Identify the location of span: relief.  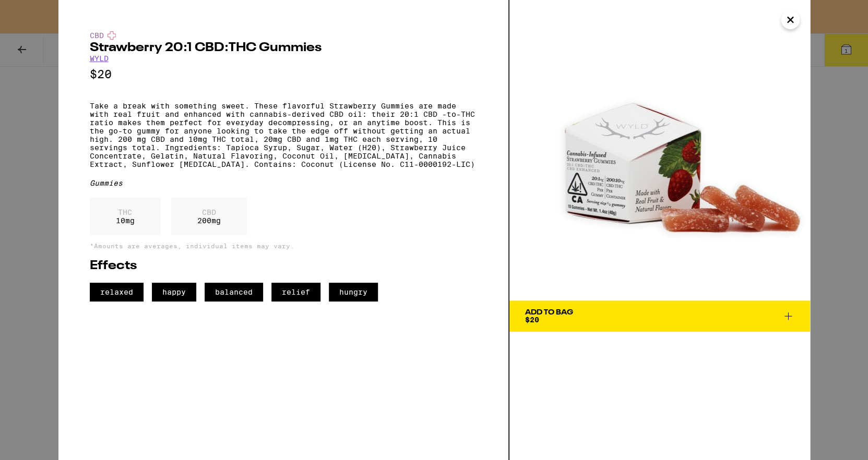
(296, 292).